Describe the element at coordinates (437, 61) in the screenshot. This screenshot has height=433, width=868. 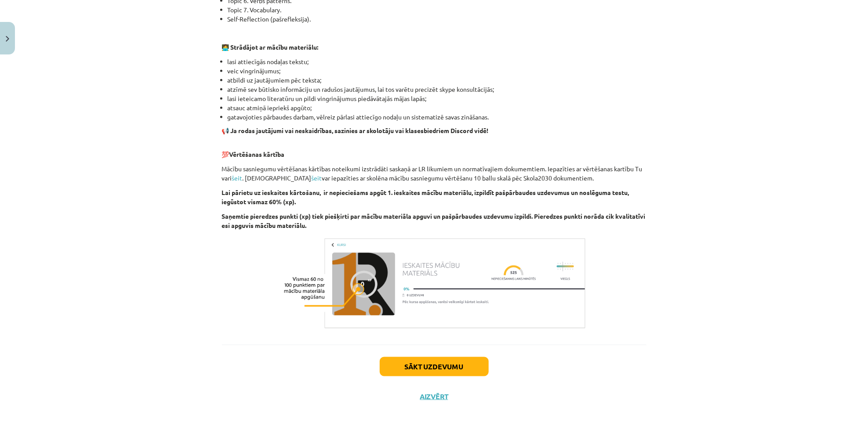
I see `li: lasi attiecīgās nodaļas tekstu;` at that location.